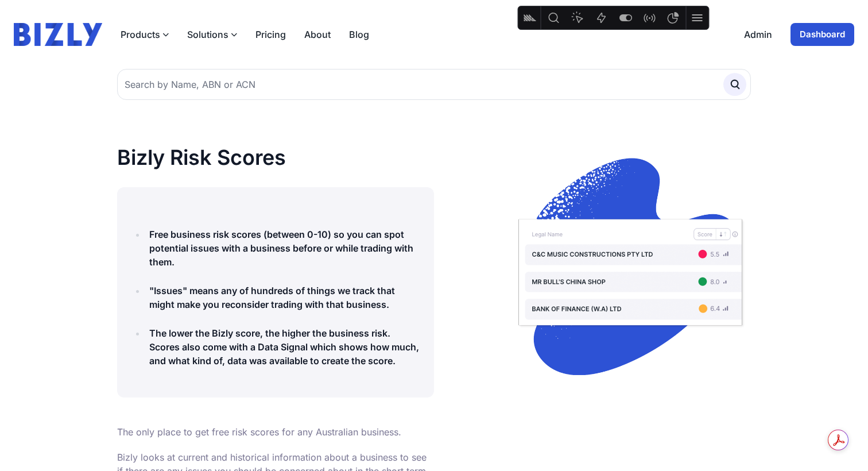 The width and height of the screenshot is (868, 471). I want to click on a: Dashboard, so click(822, 35).